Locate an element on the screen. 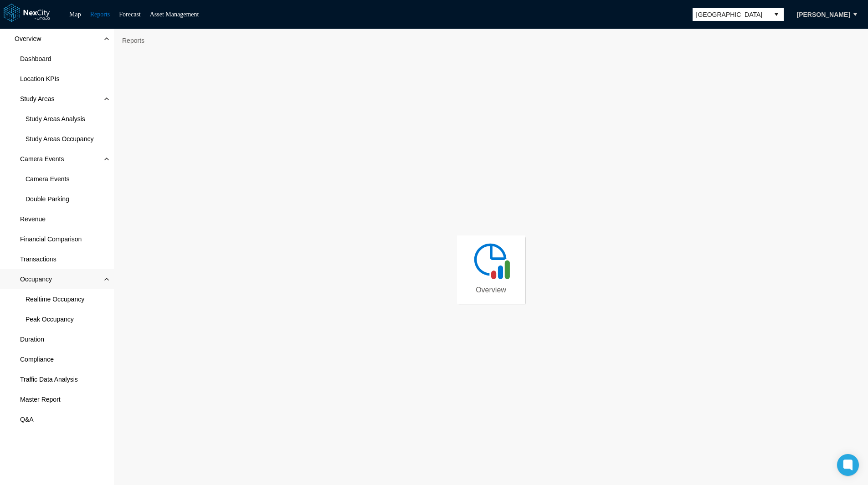  img: revenue is located at coordinates (491, 261).